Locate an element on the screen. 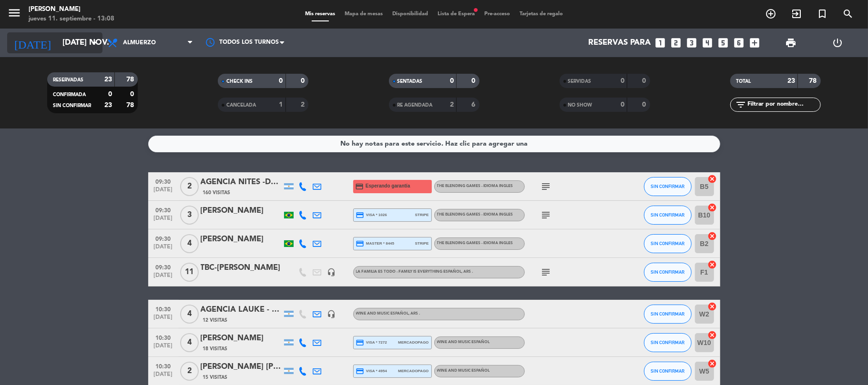 The image size is (868, 385). span: Pre-acceso is located at coordinates (497, 13).